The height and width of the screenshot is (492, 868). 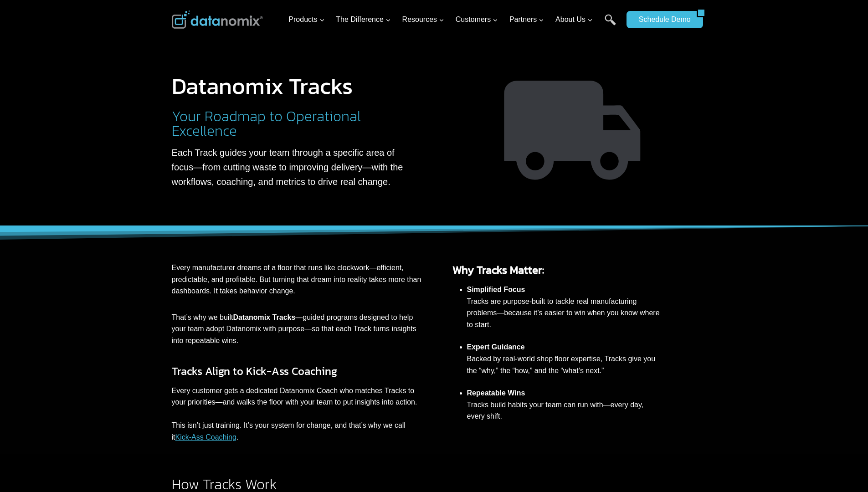 What do you see at coordinates (496, 346) in the screenshot?
I see `strong: Expert Guidance` at bounding box center [496, 346].